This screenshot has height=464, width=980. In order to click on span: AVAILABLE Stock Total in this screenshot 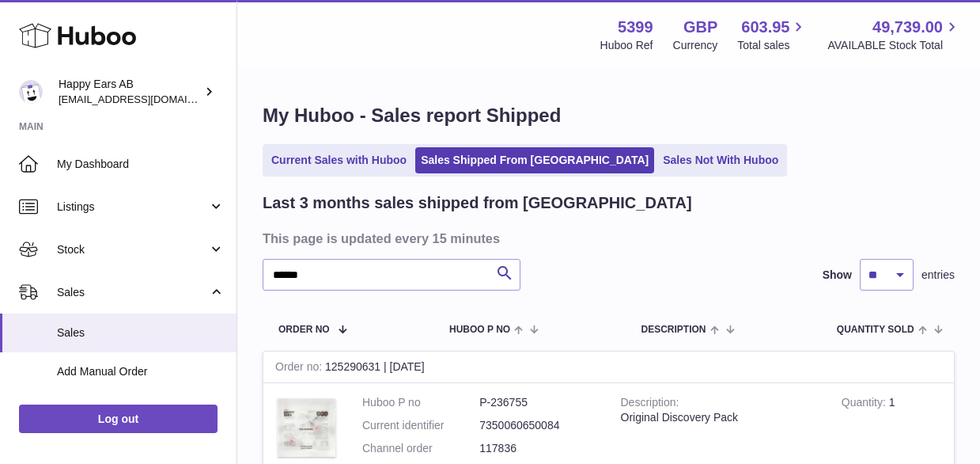, I will do `click(894, 45)`.